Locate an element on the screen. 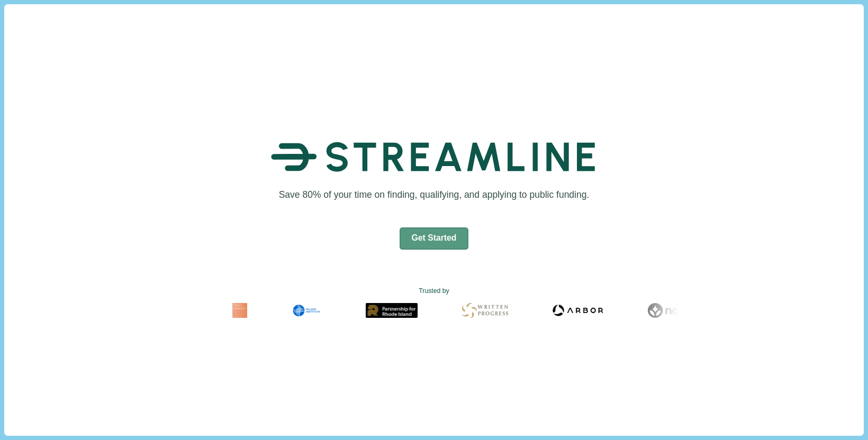  img: Milken Institute Logo is located at coordinates (306, 311).